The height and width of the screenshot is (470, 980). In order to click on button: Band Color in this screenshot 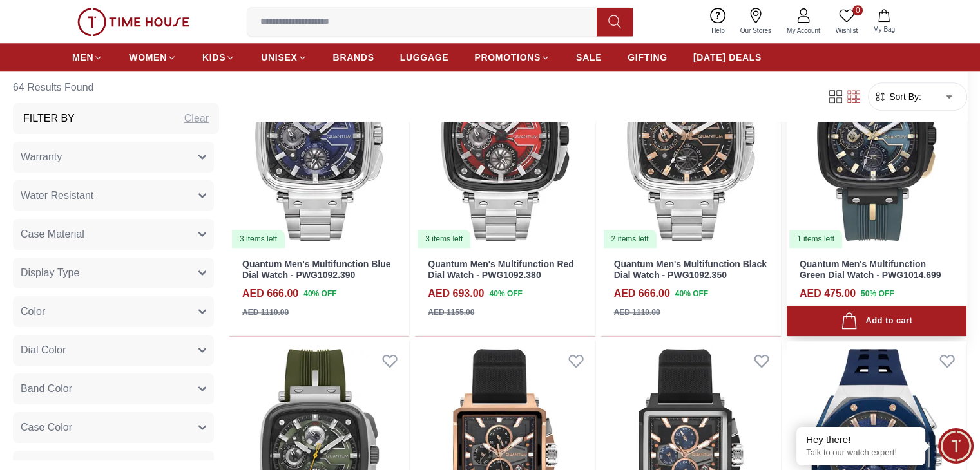, I will do `click(113, 389)`.